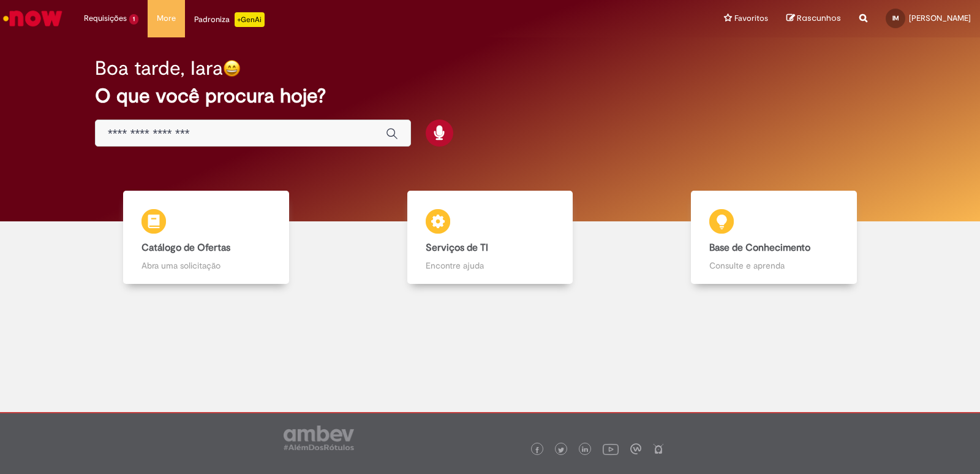  I want to click on span: Requisições, so click(105, 18).